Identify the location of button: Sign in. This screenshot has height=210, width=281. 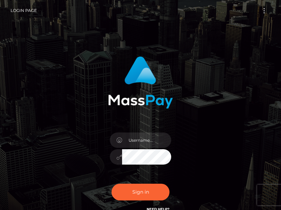
(141, 192).